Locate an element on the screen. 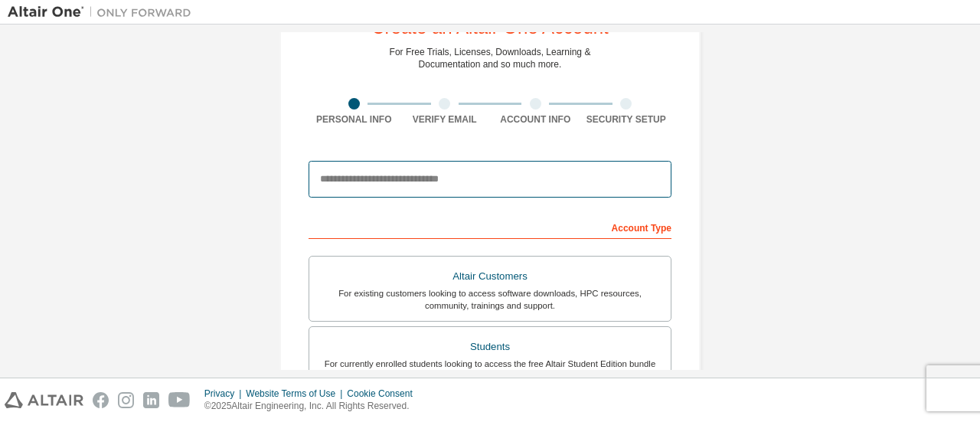 This screenshot has width=980, height=422. img: facebook.svg is located at coordinates (100, 400).